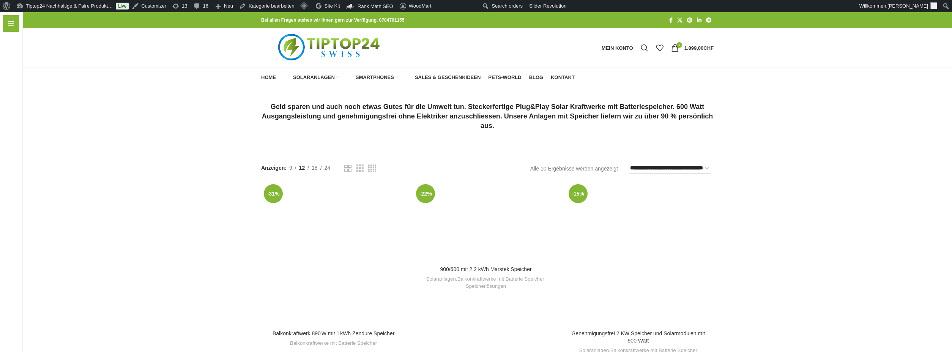  What do you see at coordinates (328, 168) in the screenshot?
I see `a: 24` at bounding box center [328, 168].